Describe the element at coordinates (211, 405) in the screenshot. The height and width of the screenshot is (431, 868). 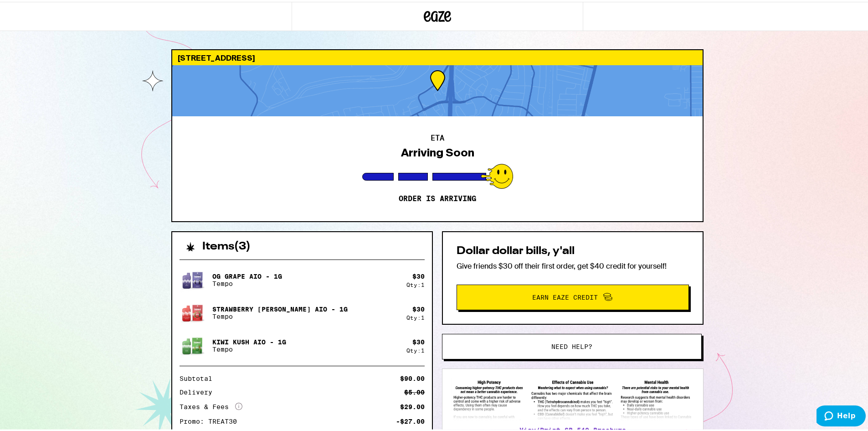
I see `div: Taxes & Fees` at that location.